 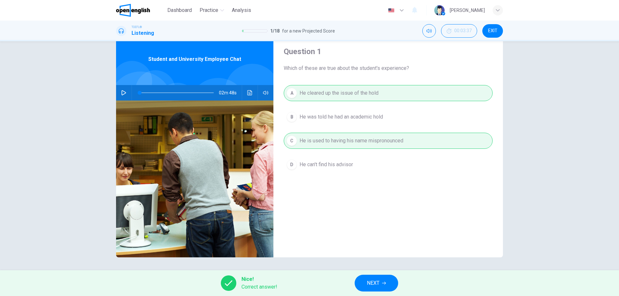 What do you see at coordinates (376, 284) in the screenshot?
I see `button: NEXT` at bounding box center [376, 284].